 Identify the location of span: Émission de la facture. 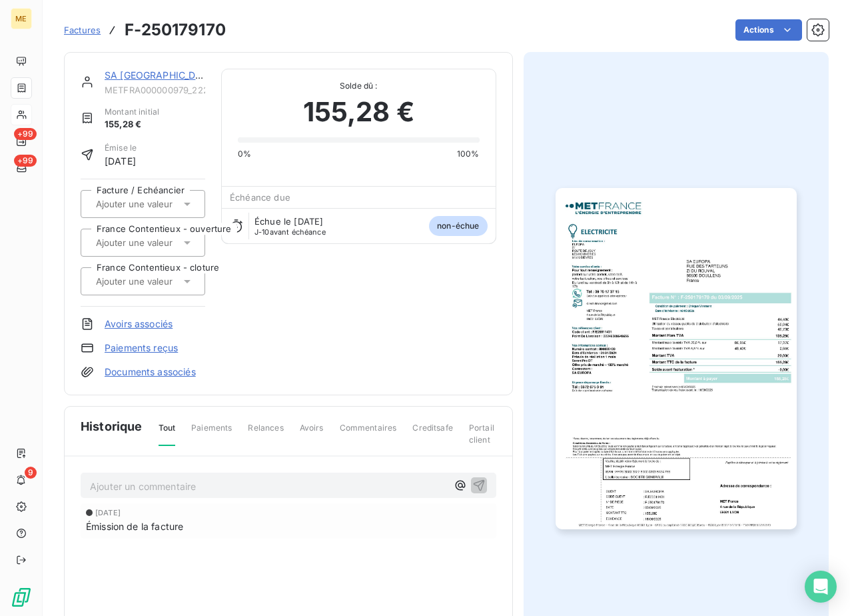
(135, 526).